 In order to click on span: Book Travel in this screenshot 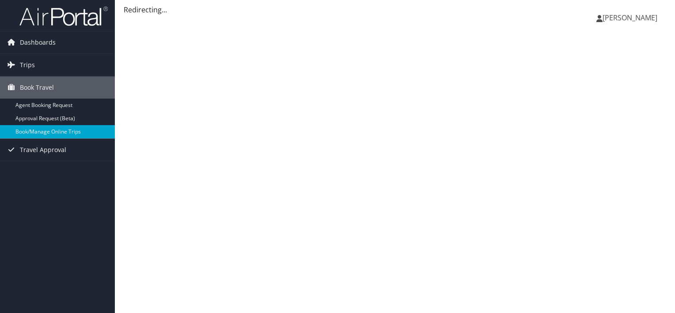, I will do `click(37, 87)`.